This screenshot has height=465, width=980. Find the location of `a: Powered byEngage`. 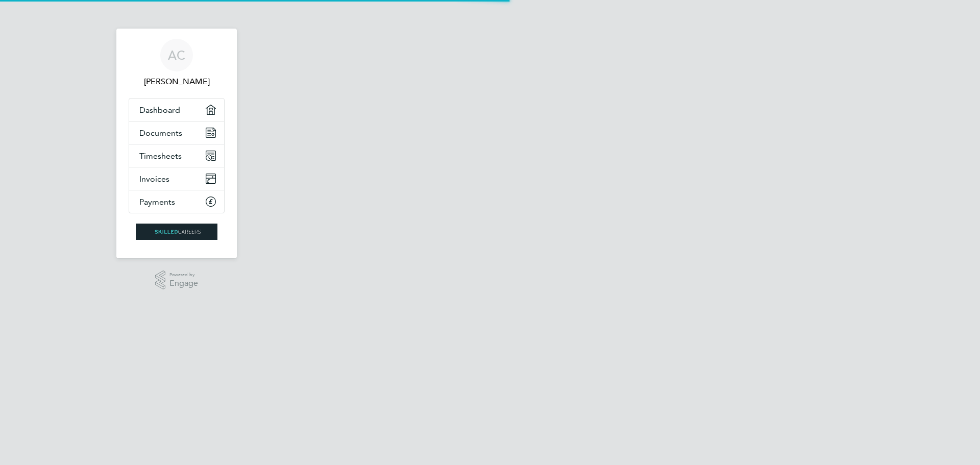

a: Powered byEngage is located at coordinates (176, 280).